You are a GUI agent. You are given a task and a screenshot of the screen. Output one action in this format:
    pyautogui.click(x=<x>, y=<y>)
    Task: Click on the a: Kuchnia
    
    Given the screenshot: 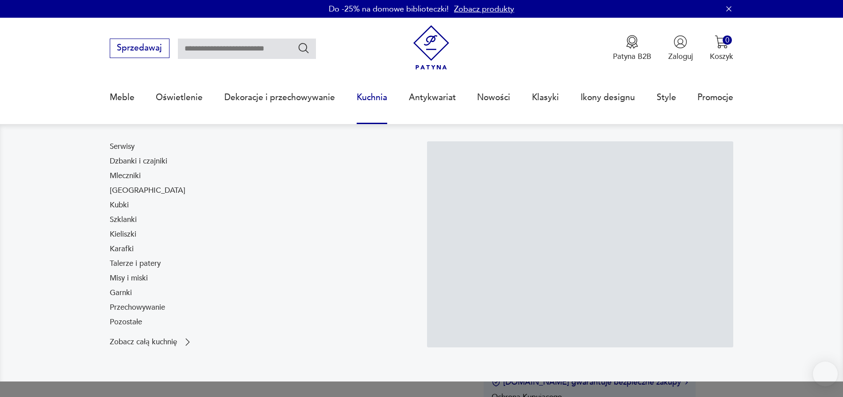 What is the action you would take?
    pyautogui.click(x=372, y=97)
    